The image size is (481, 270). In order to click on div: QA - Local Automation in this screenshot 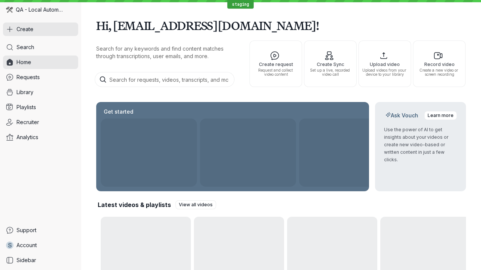, I will do `click(41, 10)`.